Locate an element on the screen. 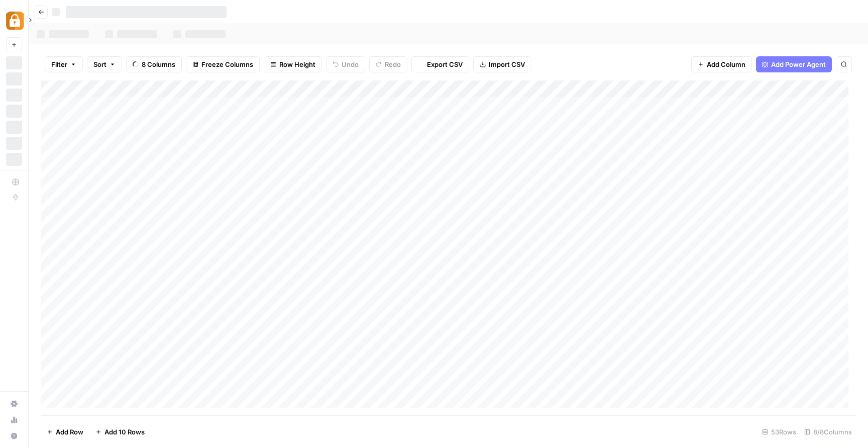  button: Add Power Agent is located at coordinates (794, 64).